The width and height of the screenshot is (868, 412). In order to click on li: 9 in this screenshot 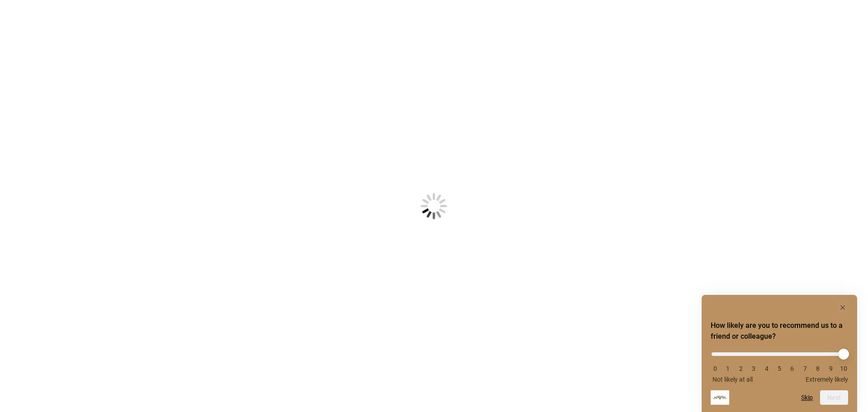, I will do `click(831, 369)`.